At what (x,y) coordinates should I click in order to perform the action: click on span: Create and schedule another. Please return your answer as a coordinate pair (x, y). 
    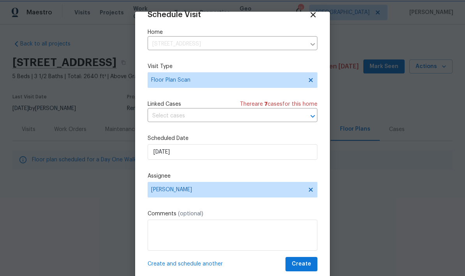
    Looking at the image, I should click on (185, 264).